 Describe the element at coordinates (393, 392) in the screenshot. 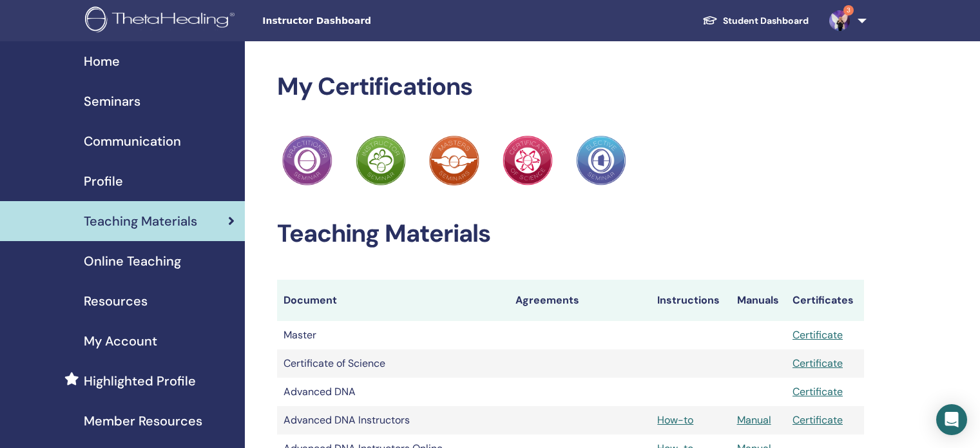

I see `td: Advanced DNA` at that location.